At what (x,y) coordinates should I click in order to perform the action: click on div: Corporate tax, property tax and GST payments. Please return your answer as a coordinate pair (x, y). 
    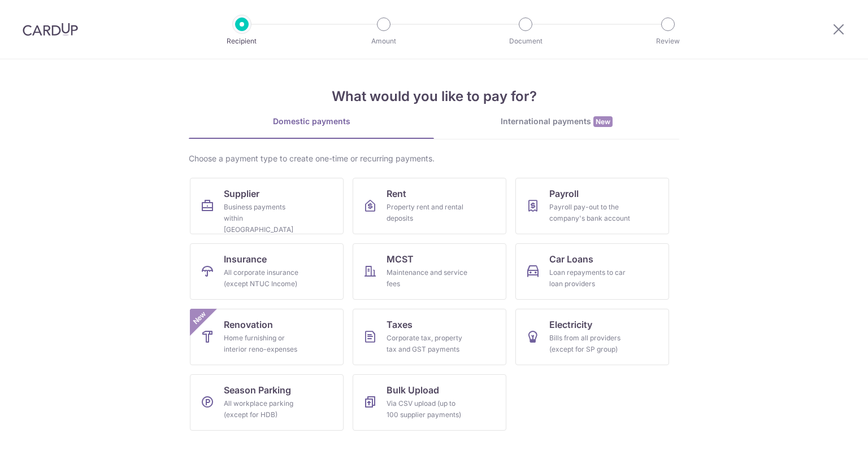
    Looking at the image, I should click on (427, 344).